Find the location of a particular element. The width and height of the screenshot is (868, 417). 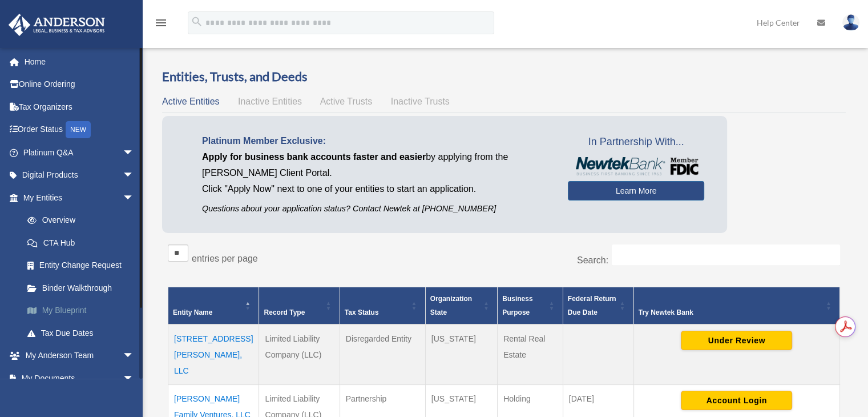

h3: Entities, Trusts, and Deeds is located at coordinates (504, 76).